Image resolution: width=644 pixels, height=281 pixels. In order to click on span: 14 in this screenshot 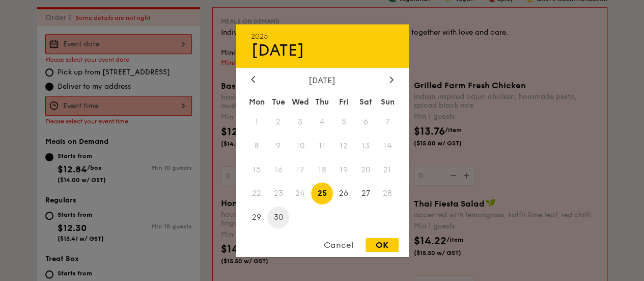, I will do `click(388, 145)`.